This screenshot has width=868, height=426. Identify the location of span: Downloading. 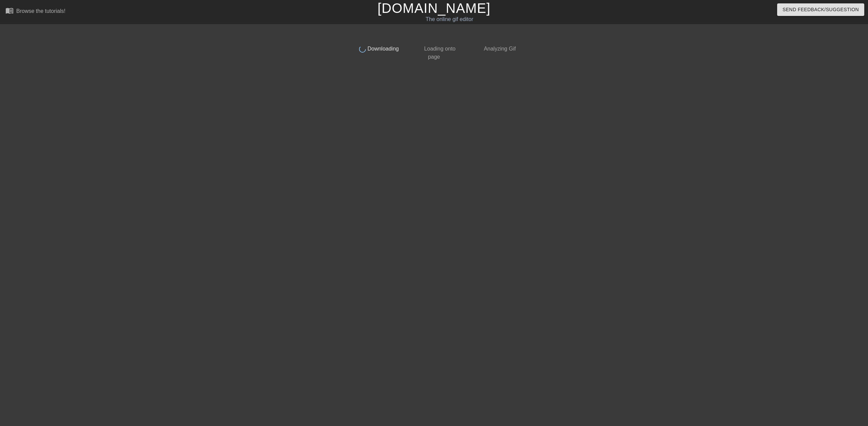
(382, 49).